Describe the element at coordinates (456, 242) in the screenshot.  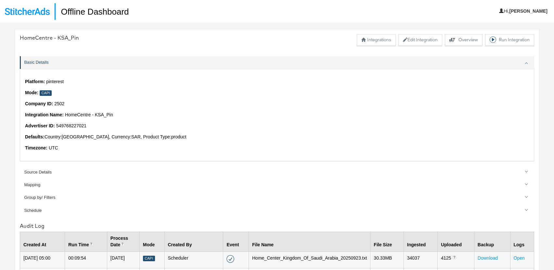
I see `th: Uploaded` at that location.